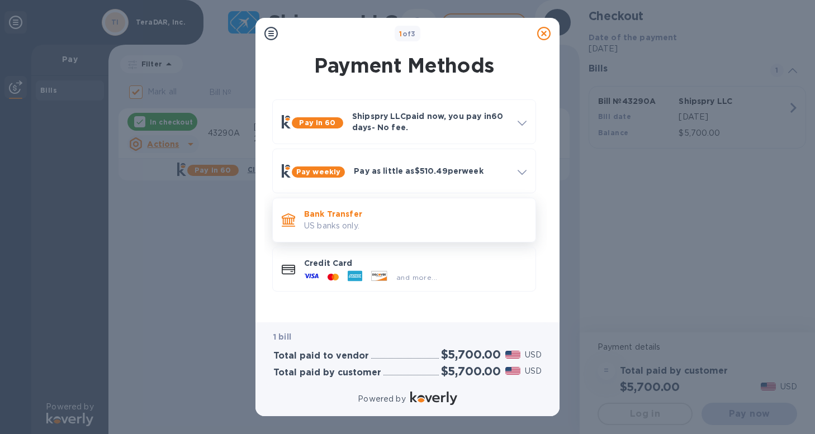  Describe the element at coordinates (430, 122) in the screenshot. I see `p: Shipspry LLC paid now, you pay in 60 days - No fee.` at that location.